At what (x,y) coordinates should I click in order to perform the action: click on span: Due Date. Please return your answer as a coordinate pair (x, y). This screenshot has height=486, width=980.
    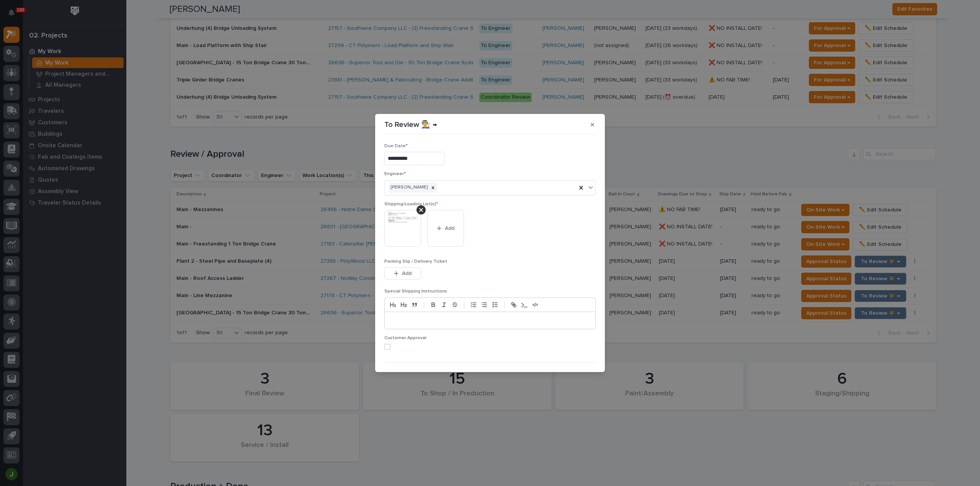
    Looking at the image, I should click on (395, 146).